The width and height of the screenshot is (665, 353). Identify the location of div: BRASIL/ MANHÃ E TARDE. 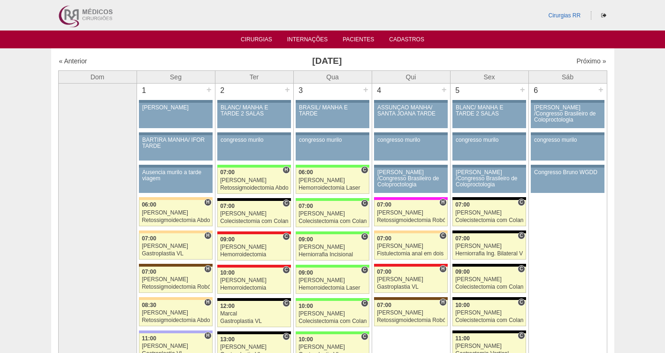
(332, 111).